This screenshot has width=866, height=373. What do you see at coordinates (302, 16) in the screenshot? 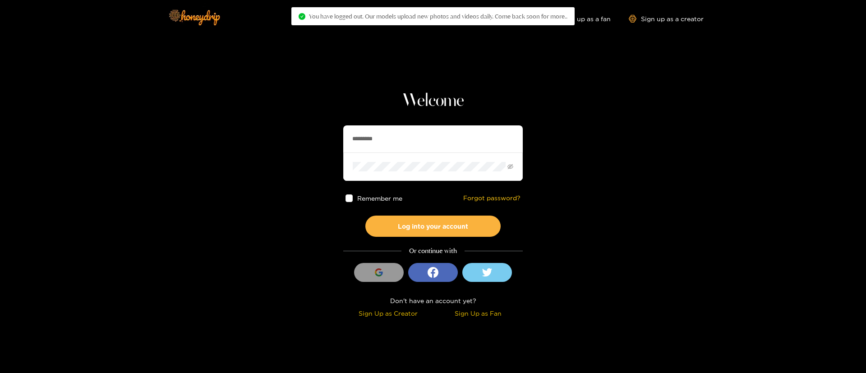
I see `span: check-circle` at bounding box center [302, 16].